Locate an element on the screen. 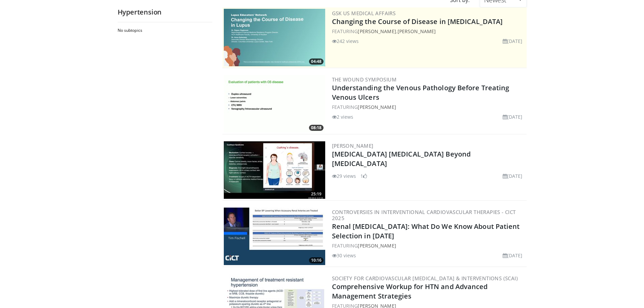 The width and height of the screenshot is (644, 308). a: The Wound Symposium is located at coordinates (365, 80).